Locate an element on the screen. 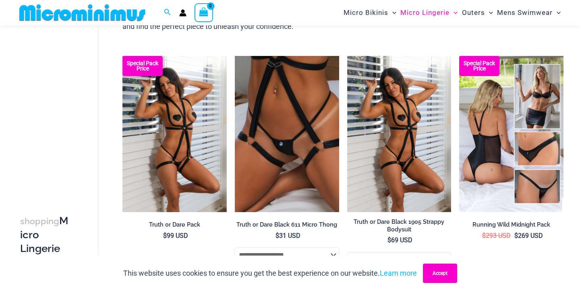 This screenshot has width=580, height=291. a: Search icon link is located at coordinates (168, 12).